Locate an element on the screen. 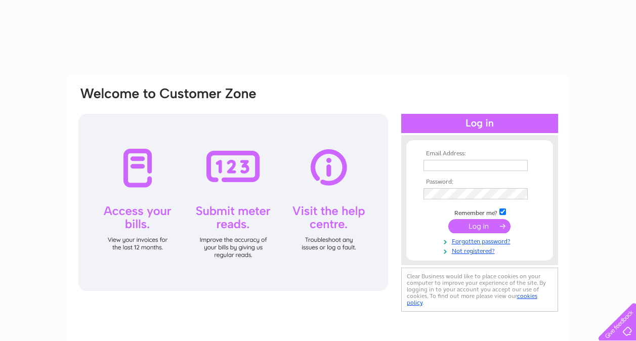 The width and height of the screenshot is (636, 341). th: Email Address: is located at coordinates (480, 154).